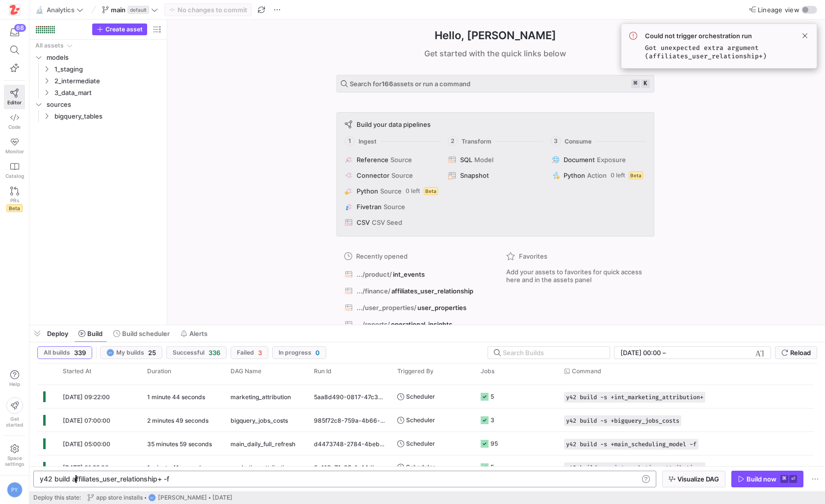 Image resolution: width=825 pixels, height=504 pixels. What do you see at coordinates (176, 397) in the screenshot?
I see `y42-duration: 1 minute 44 seconds` at bounding box center [176, 397].